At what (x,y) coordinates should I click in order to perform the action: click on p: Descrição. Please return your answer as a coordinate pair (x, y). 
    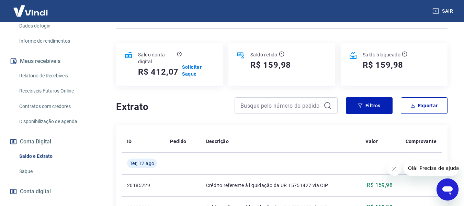
    Looking at the image, I should click on (217, 141).